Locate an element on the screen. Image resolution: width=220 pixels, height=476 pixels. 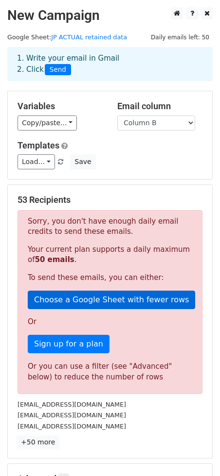
span: Send is located at coordinates (58, 70).